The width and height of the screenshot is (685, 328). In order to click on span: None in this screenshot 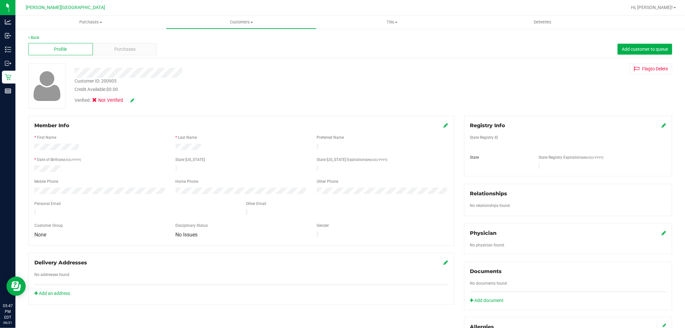, I will do `click(40, 235)`.